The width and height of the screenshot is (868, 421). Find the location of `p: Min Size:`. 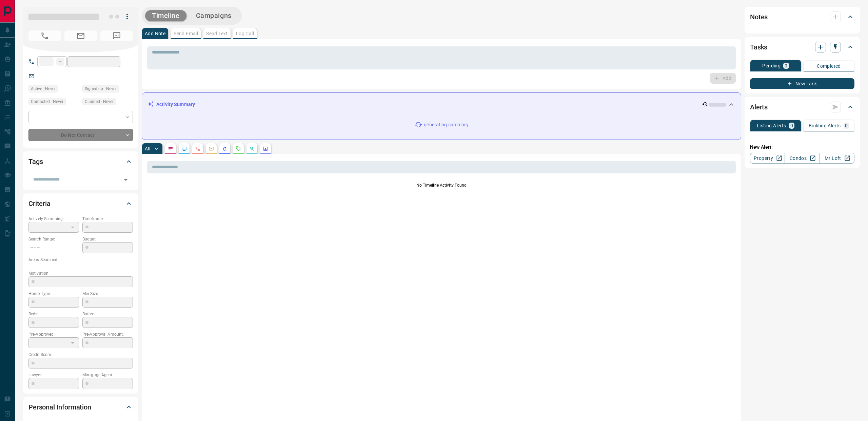

p: Min Size: is located at coordinates (107, 294).